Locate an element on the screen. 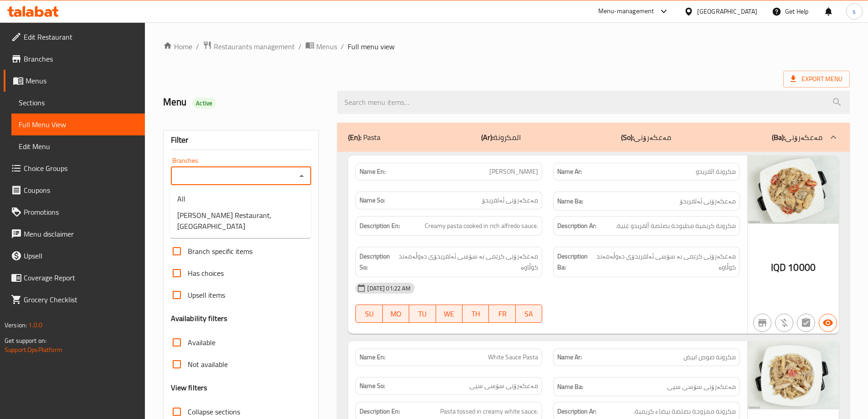 This screenshot has width=868, height=419. strong: Description So: is located at coordinates (377, 262).